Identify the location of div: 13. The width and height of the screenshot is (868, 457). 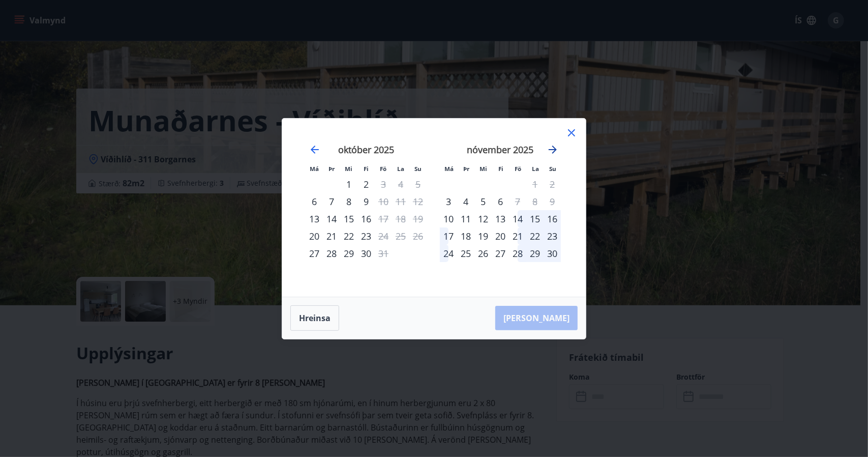
(500, 219).